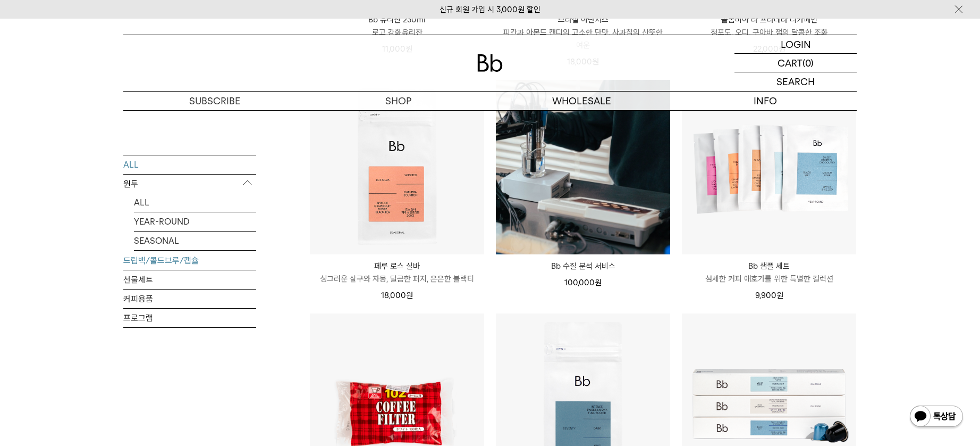 The height and width of the screenshot is (446, 980). Describe the element at coordinates (583, 266) in the screenshot. I see `p: Bb 수질 분석 서비스` at that location.